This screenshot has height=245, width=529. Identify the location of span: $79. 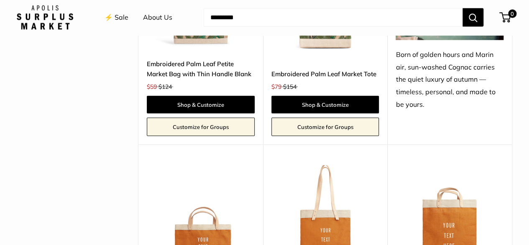
(276, 87).